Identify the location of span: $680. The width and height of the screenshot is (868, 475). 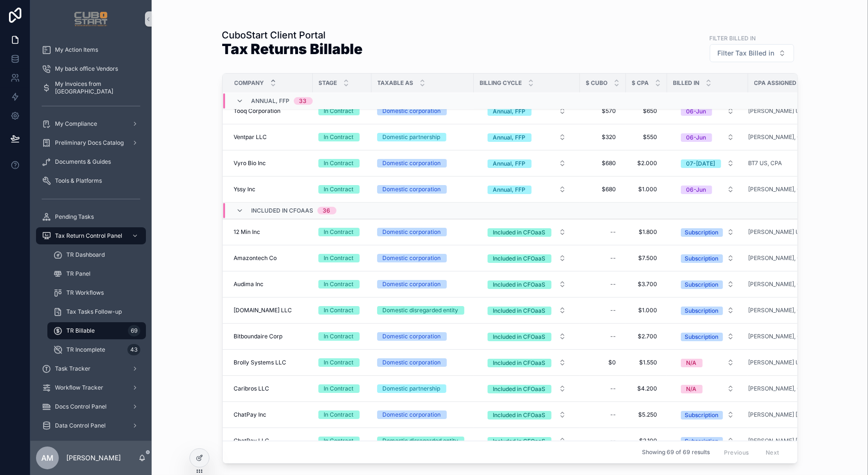
(603, 163).